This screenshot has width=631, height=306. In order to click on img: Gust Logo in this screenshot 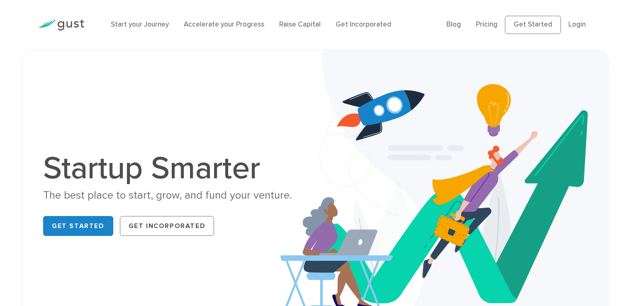, I will do `click(61, 25)`.